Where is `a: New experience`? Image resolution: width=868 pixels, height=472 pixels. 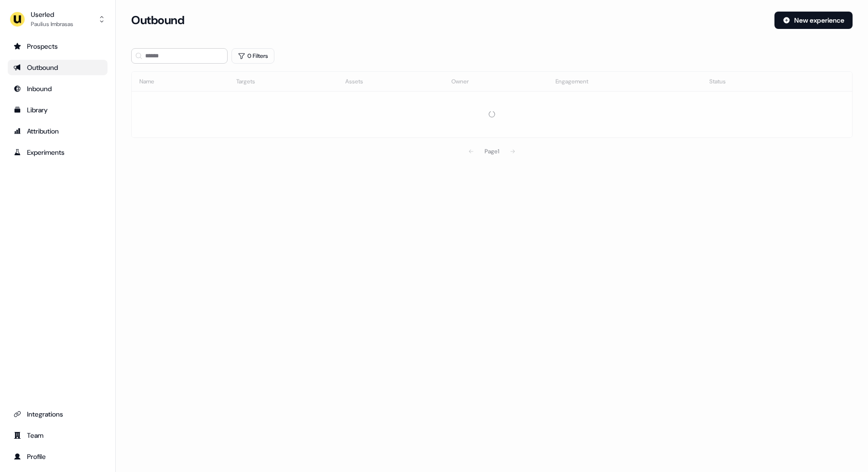
a: New experience is located at coordinates (813, 20).